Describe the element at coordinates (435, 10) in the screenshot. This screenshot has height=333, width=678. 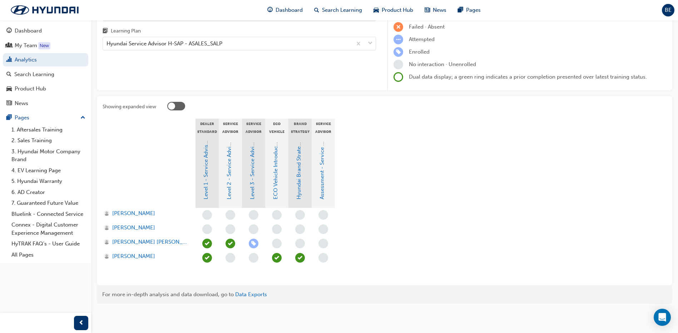
I see `a: news-iconNews` at that location.